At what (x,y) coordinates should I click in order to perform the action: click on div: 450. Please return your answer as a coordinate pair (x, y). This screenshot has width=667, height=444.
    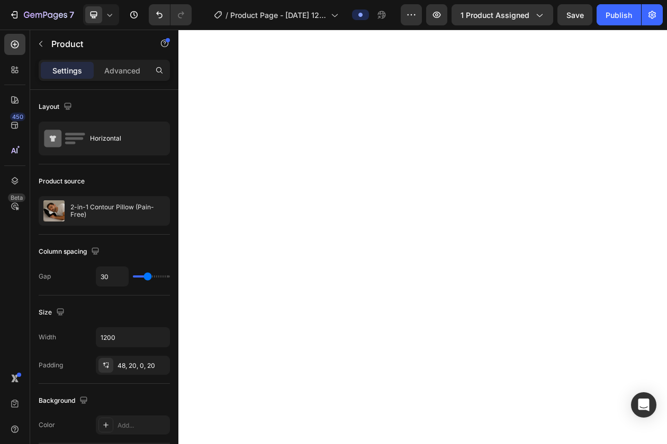
    Looking at the image, I should click on (17, 117).